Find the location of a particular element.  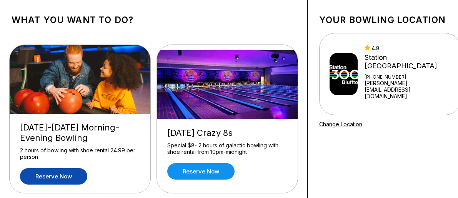

a: Change Location is located at coordinates (340, 124).